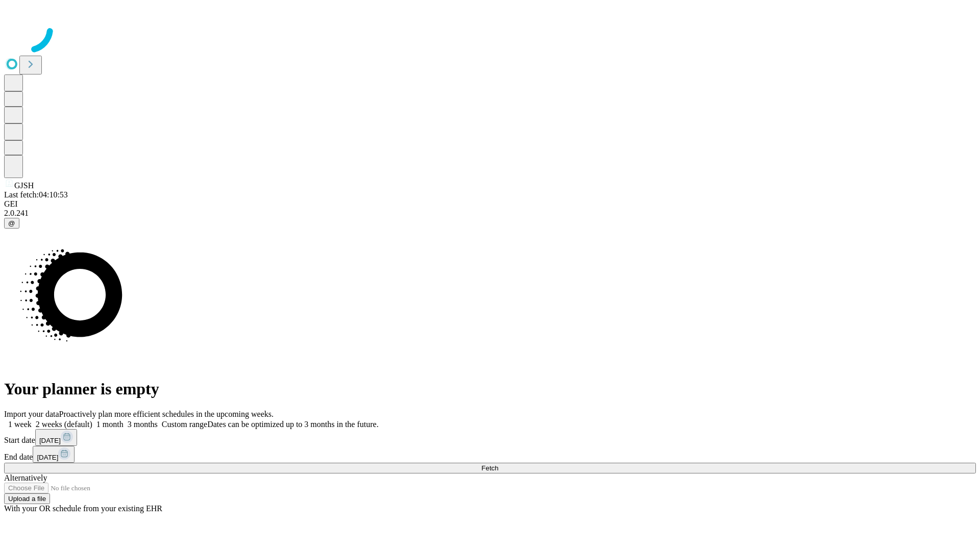  I want to click on span: Dates can be optimized up to 3 months in the future., so click(293, 424).